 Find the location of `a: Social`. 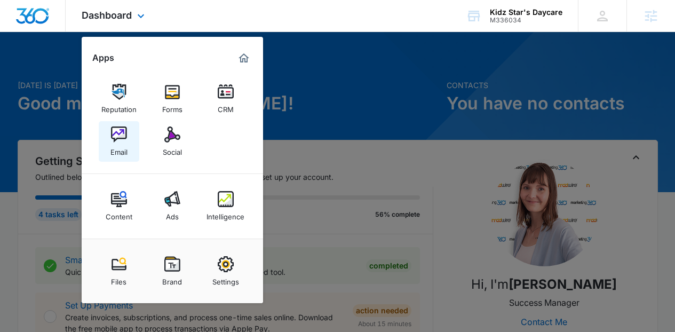

a: Social is located at coordinates (172, 141).